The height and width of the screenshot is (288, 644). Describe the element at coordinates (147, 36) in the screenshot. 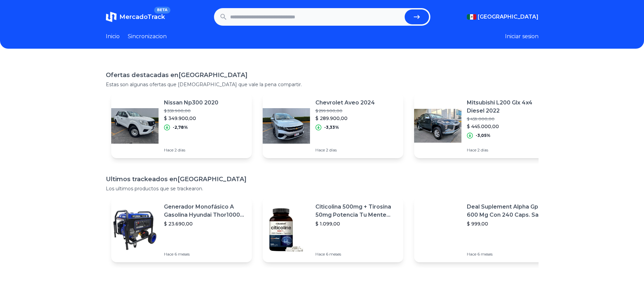

I see `a: Sincronizacion` at that location.